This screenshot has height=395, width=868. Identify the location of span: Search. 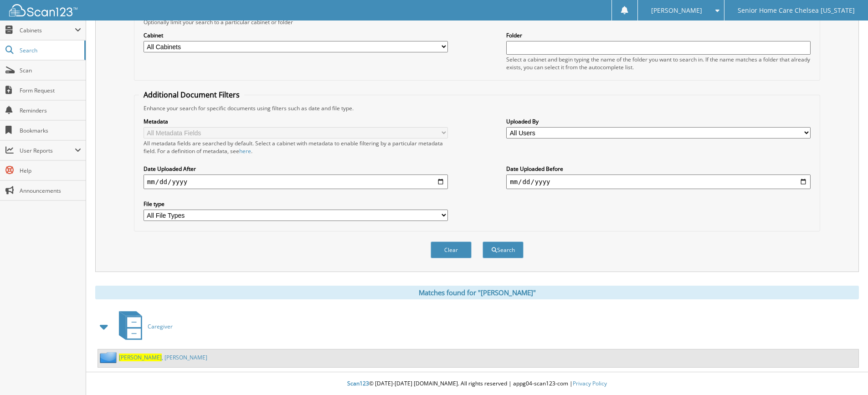
(50, 50).